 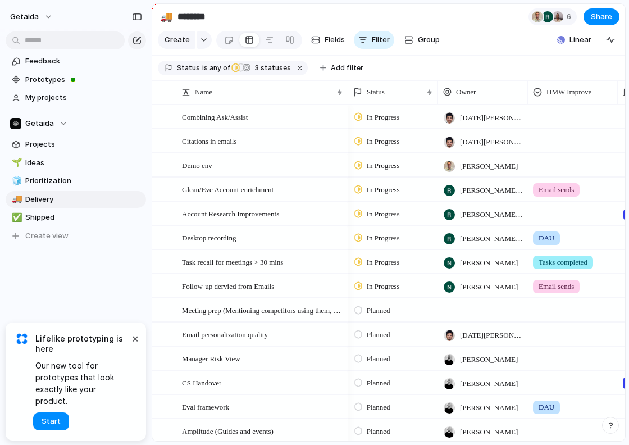 What do you see at coordinates (228, 430) in the screenshot?
I see `span: Amplitude (Guides and events)` at bounding box center [228, 430].